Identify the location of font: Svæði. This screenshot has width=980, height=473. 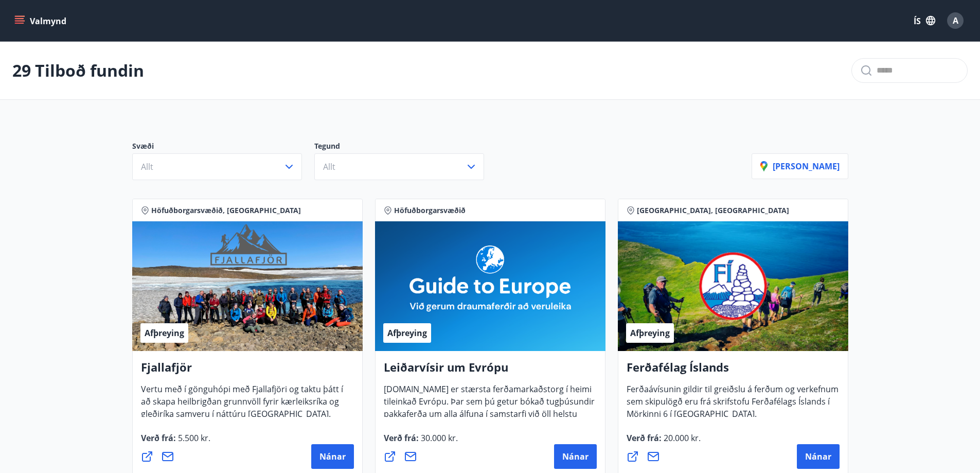
(143, 146).